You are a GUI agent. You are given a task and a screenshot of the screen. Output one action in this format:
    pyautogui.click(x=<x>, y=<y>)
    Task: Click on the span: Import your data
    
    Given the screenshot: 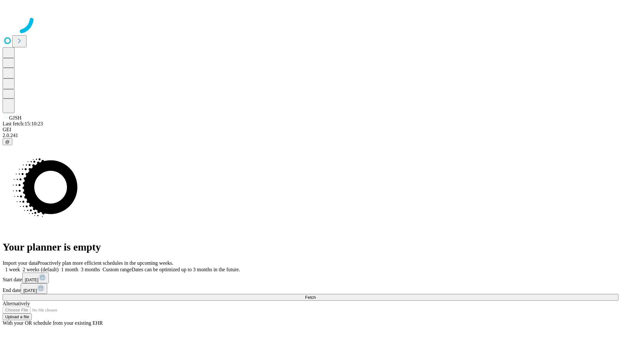 What is the action you would take?
    pyautogui.click(x=20, y=263)
    